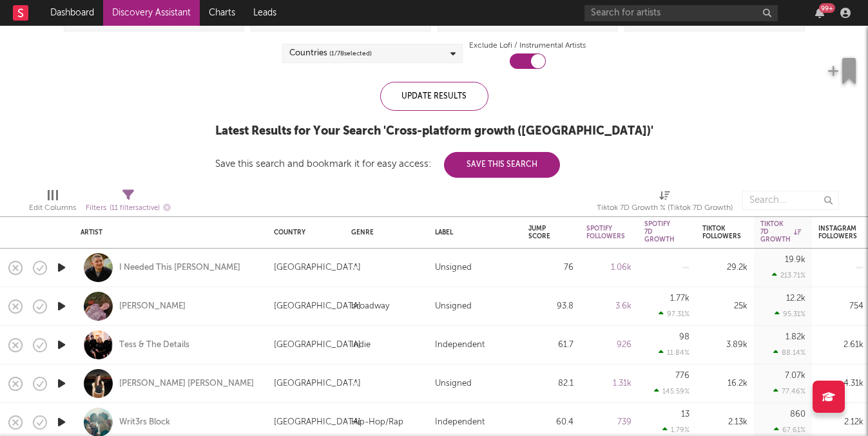 The image size is (868, 436). What do you see at coordinates (789, 275) in the screenshot?
I see `div: 213.71 %` at bounding box center [789, 275].